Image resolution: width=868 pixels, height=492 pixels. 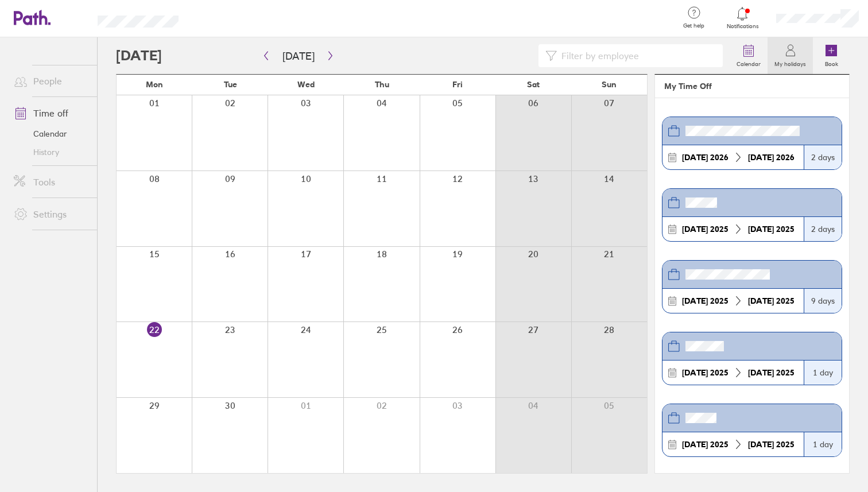 I want to click on a: Tools, so click(x=50, y=183).